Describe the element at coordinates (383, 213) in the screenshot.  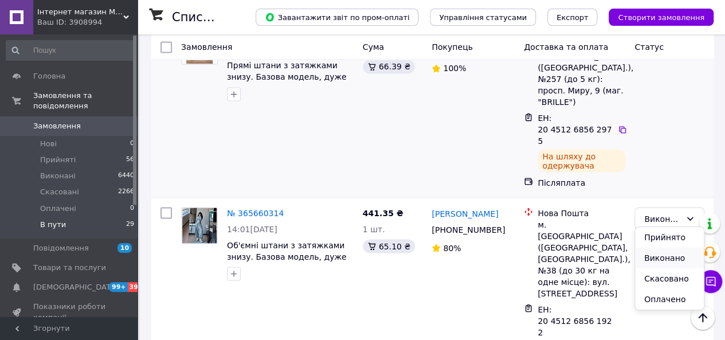
I see `span: 441.35 ₴` at that location.